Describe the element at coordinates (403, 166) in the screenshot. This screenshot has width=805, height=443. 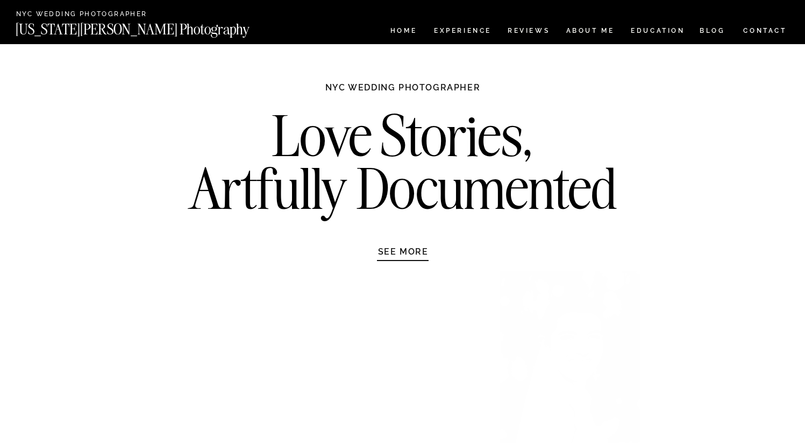
I see `h2: Love Stories, Artfully Documented` at that location.